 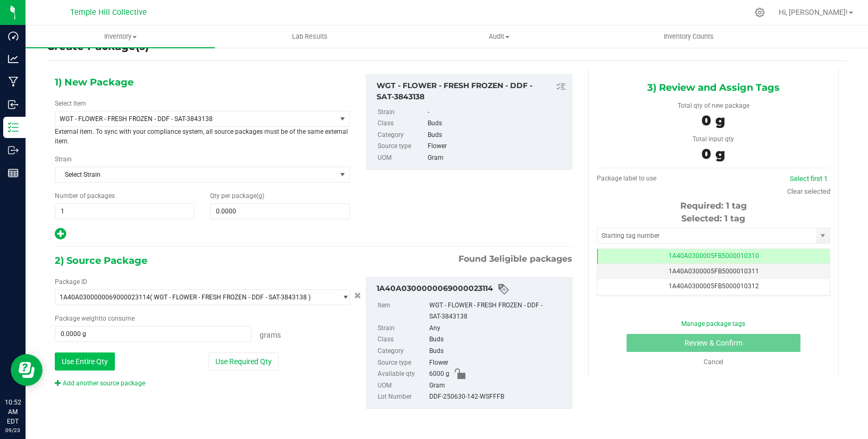 What do you see at coordinates (402, 311) in the screenshot?
I see `label: Item` at bounding box center [402, 311].